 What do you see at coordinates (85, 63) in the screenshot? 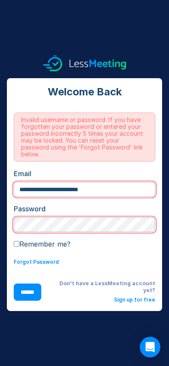
I see `img: logo.svg` at bounding box center [85, 63].